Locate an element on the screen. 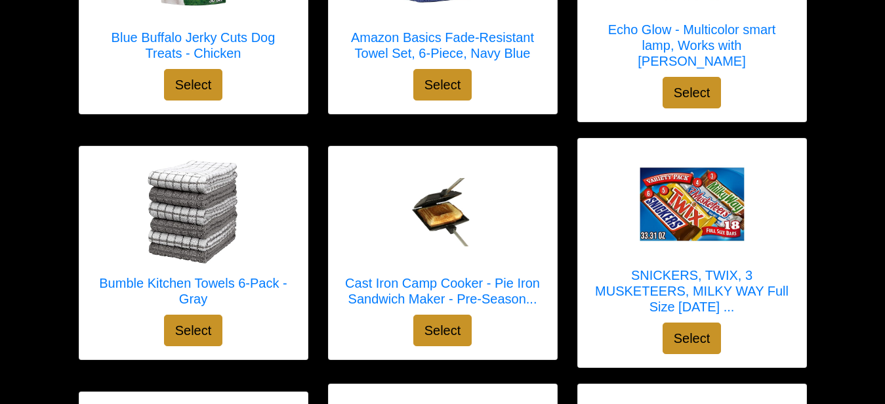  h5: Bumble Kitchen Towels 6-Pack - Gray is located at coordinates (194, 291).